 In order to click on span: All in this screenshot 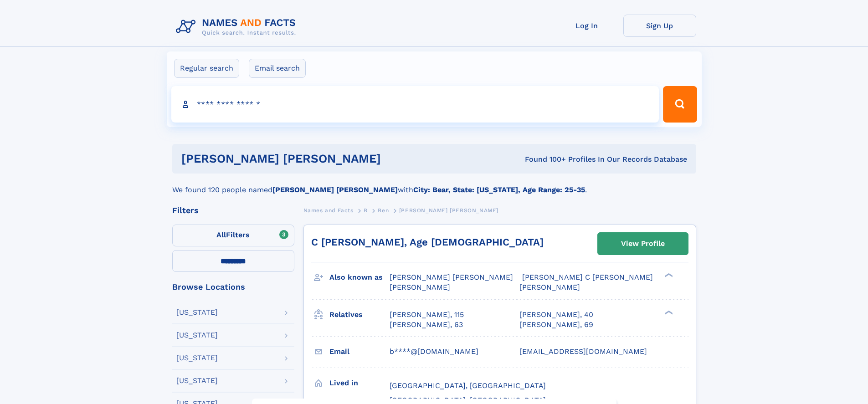, I will do `click(221, 235)`.